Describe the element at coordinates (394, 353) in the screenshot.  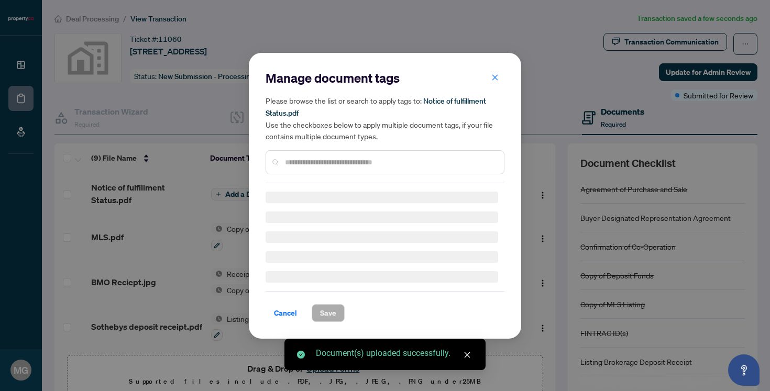
I see `div: Document(s) uploaded successfully.` at that location.